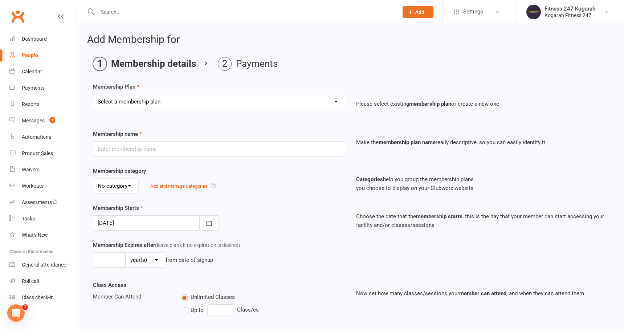  I want to click on span: Unlimited Classes, so click(213, 296).